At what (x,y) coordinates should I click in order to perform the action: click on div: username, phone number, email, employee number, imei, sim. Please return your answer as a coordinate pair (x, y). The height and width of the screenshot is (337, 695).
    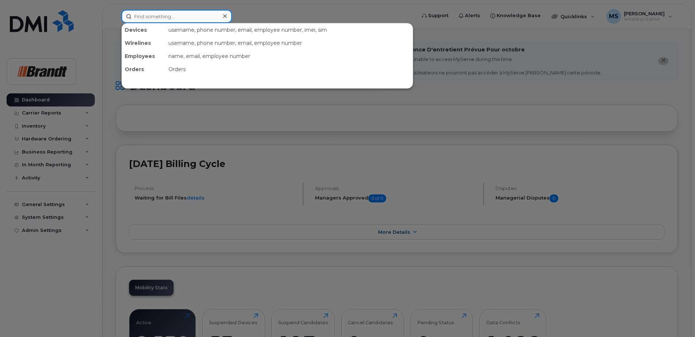
    Looking at the image, I should click on (289, 30).